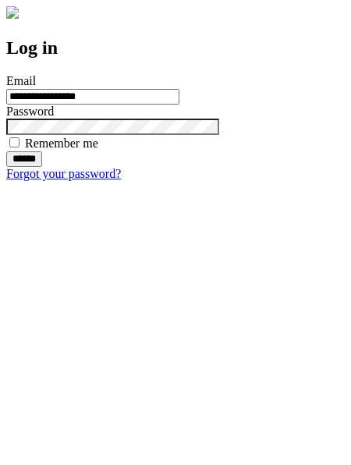  What do you see at coordinates (63, 173) in the screenshot?
I see `a: Forgot your password?` at bounding box center [63, 173].